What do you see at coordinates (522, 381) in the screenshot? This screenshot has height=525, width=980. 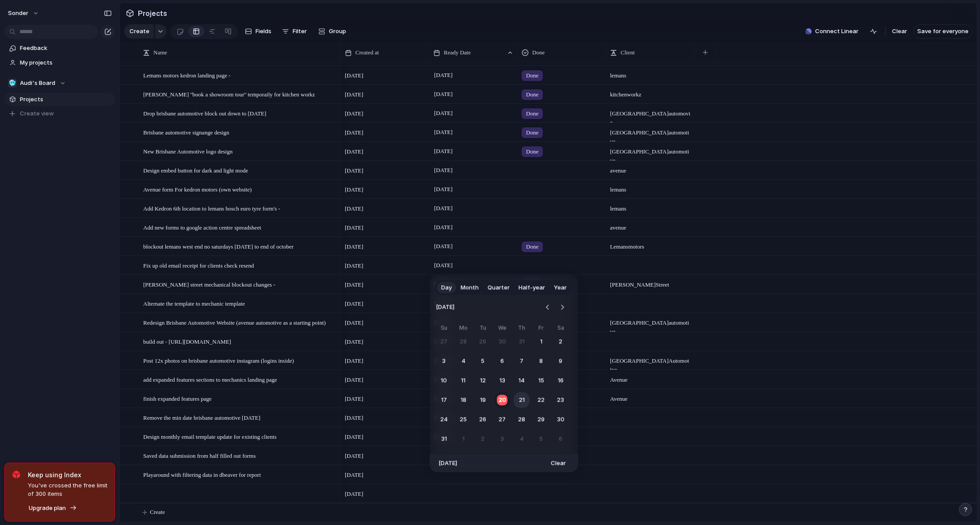 I see `button: Thursday, August 14th, 2025` at bounding box center [522, 381].